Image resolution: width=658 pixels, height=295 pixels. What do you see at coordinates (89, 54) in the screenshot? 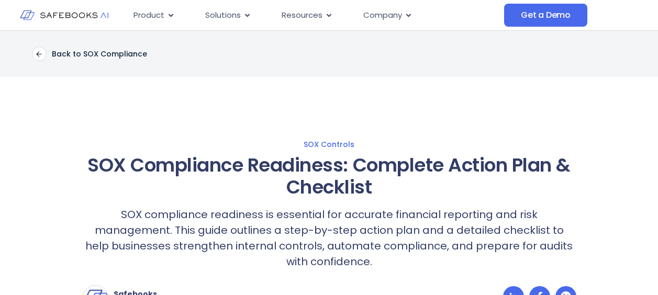
I see `a: Back to SOX Compliance` at bounding box center [89, 54].